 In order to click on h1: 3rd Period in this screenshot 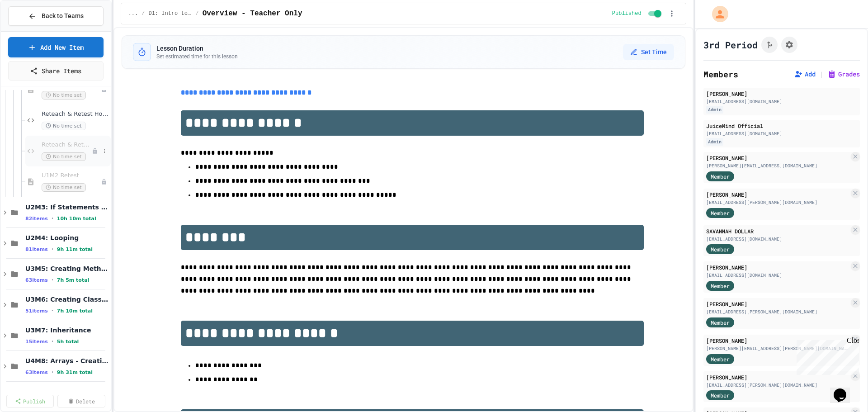, I will do `click(731, 45)`.